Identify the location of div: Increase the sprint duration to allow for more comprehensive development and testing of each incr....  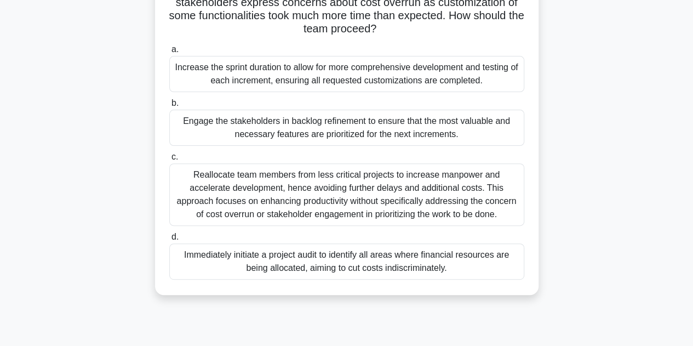
(347, 74).